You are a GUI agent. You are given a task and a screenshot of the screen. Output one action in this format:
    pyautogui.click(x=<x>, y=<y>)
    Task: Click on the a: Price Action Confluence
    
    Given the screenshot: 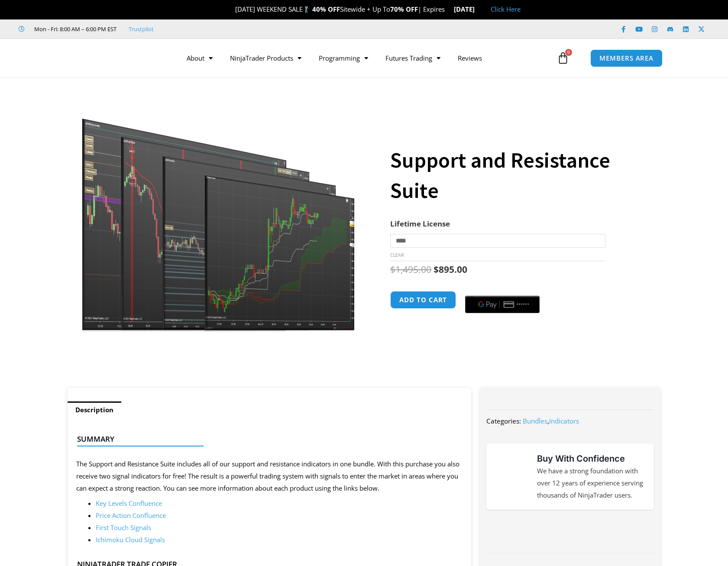 What is the action you would take?
    pyautogui.click(x=131, y=515)
    